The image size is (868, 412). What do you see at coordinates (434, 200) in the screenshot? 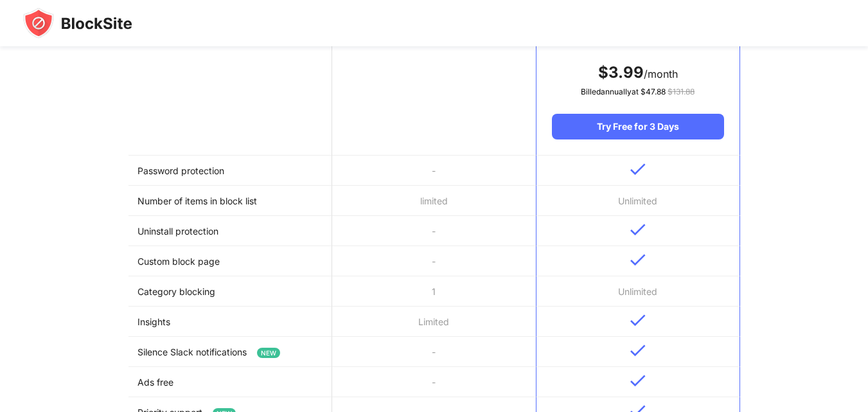
I see `td: limited` at bounding box center [434, 200].